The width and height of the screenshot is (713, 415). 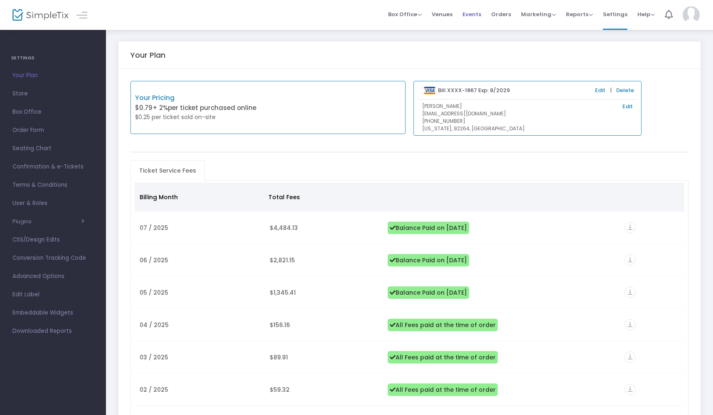 What do you see at coordinates (471, 14) in the screenshot?
I see `span: Events` at bounding box center [471, 14].